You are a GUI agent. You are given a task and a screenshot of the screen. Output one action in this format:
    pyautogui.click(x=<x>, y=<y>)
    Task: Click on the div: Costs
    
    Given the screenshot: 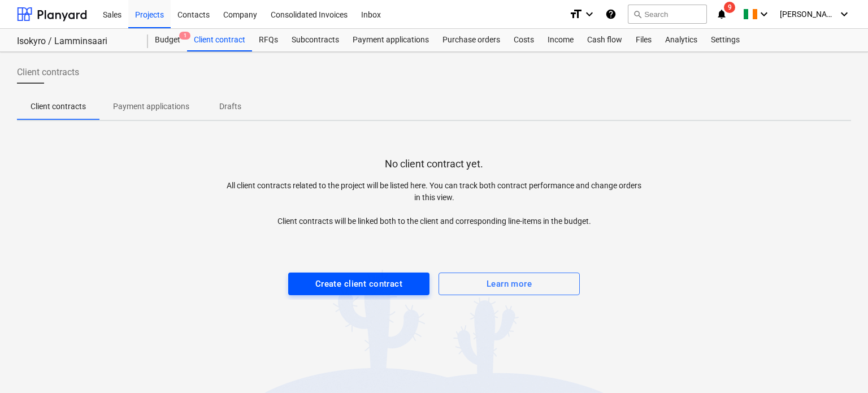 What is the action you would take?
    pyautogui.click(x=524, y=40)
    